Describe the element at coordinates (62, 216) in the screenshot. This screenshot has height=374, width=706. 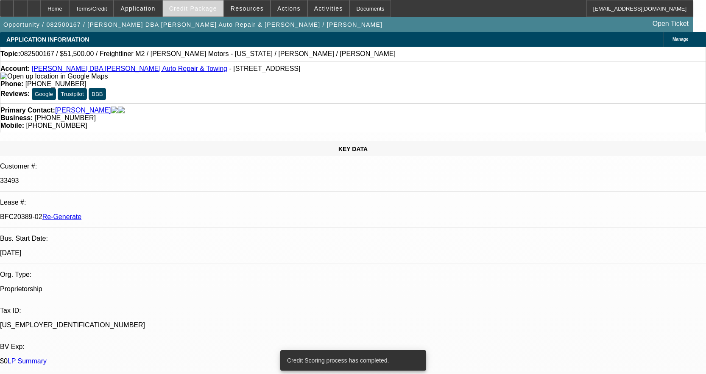
I see `a: Re-Generate` at that location.